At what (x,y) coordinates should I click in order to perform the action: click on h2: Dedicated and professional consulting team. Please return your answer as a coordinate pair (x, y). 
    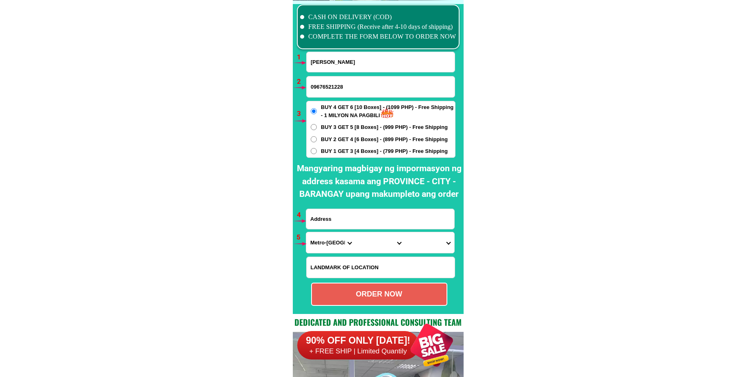
    Looking at the image, I should click on (378, 322).